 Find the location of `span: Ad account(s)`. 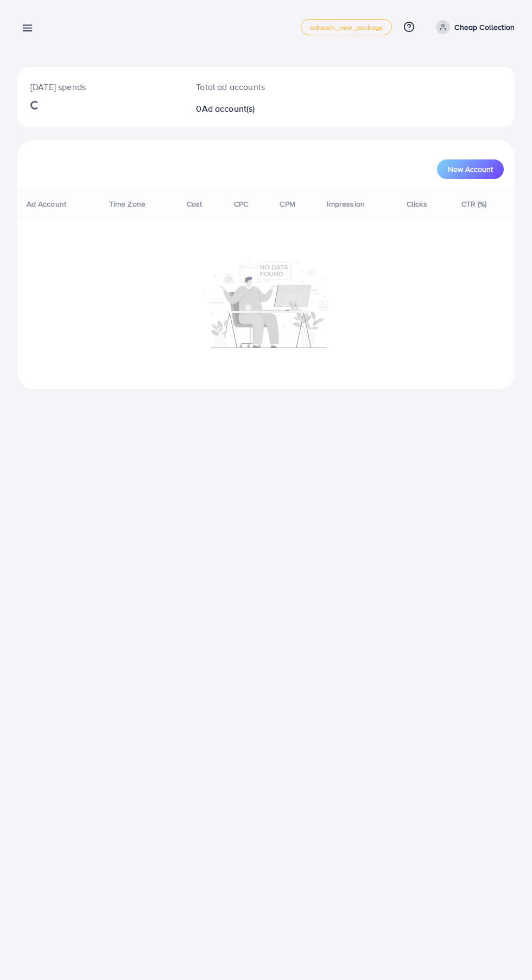

span: Ad account(s) is located at coordinates (228, 109).